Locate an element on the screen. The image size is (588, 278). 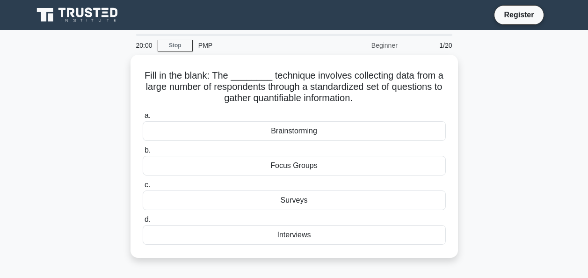
span: b. is located at coordinates (147, 150).